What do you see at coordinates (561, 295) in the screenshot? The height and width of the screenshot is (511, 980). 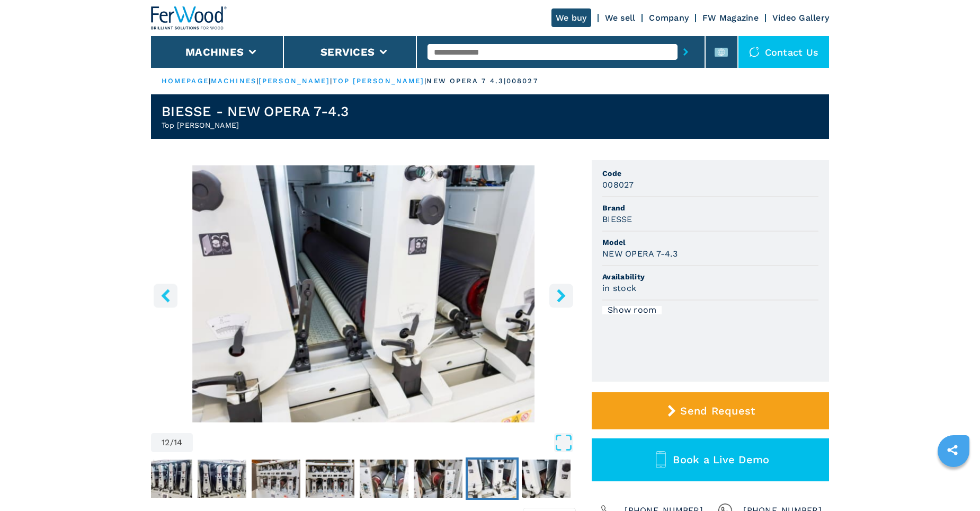 I see `button: right-button` at bounding box center [561, 295].